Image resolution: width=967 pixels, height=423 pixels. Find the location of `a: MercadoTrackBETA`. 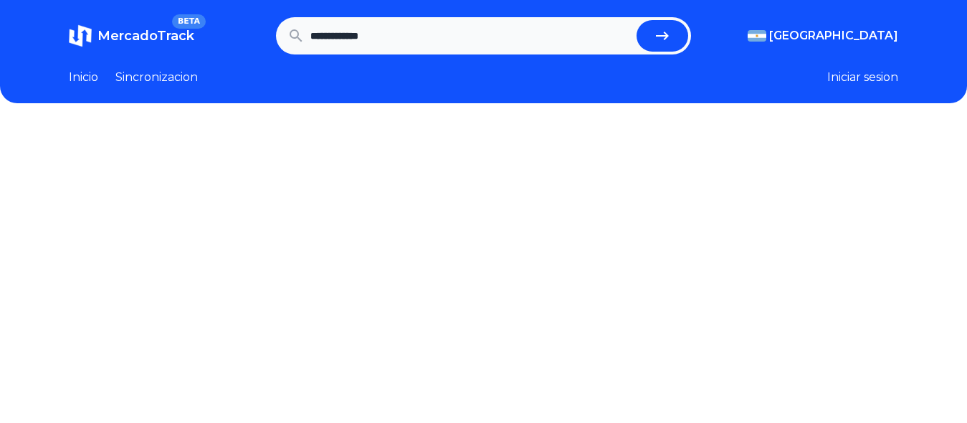

a: MercadoTrackBETA is located at coordinates (131, 36).